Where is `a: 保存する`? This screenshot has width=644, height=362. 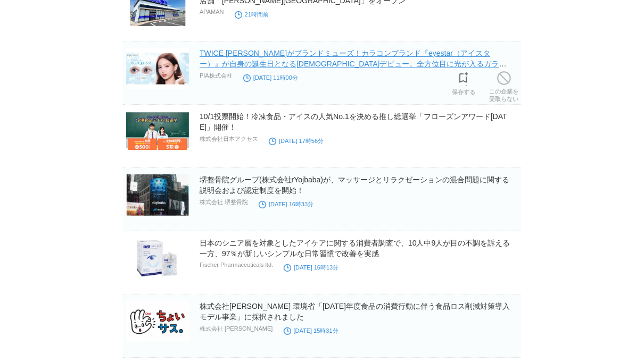 a: 保存する is located at coordinates (463, 83).